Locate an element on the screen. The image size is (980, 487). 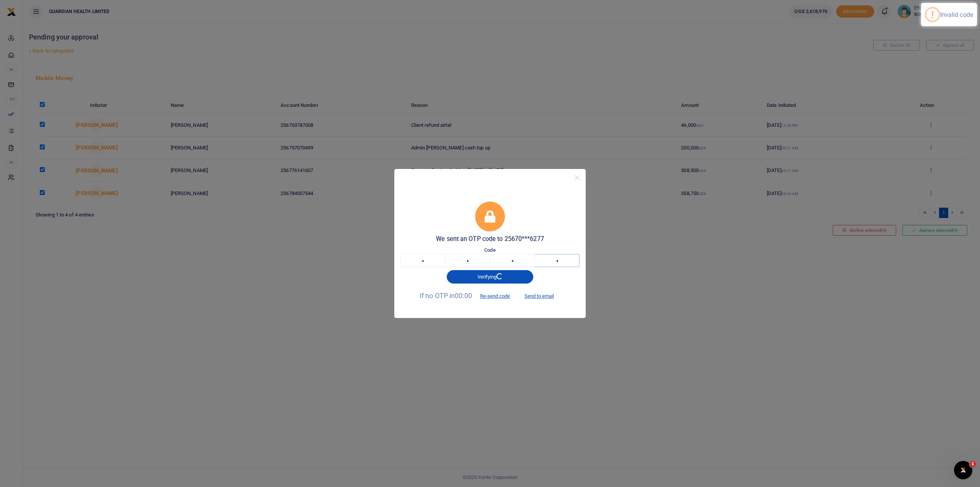
div: Invalid code is located at coordinates (957, 14).